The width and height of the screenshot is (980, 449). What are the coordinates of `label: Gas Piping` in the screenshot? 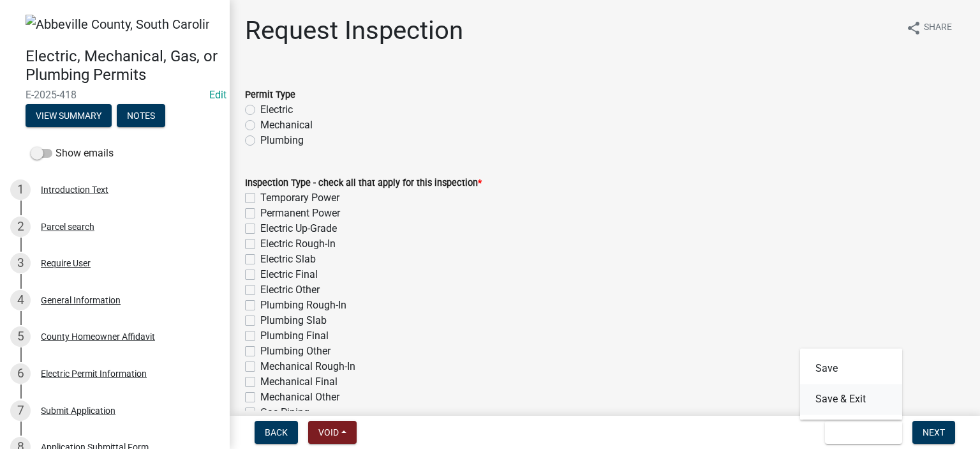 It's located at (284, 412).